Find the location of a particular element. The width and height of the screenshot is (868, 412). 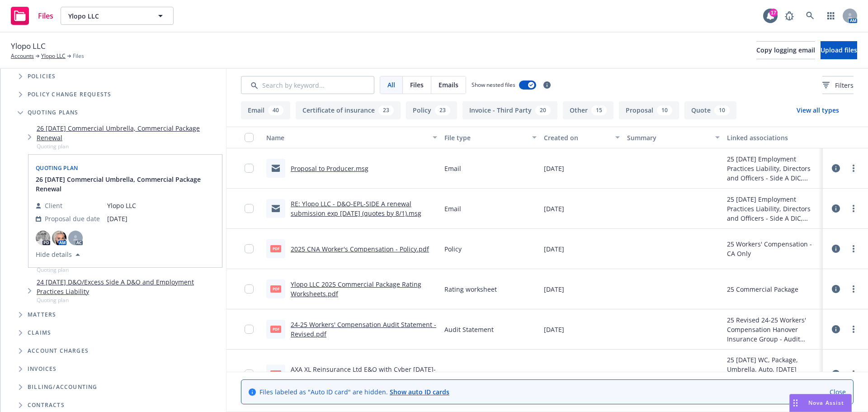

span: photoPD is located at coordinates (43, 238).